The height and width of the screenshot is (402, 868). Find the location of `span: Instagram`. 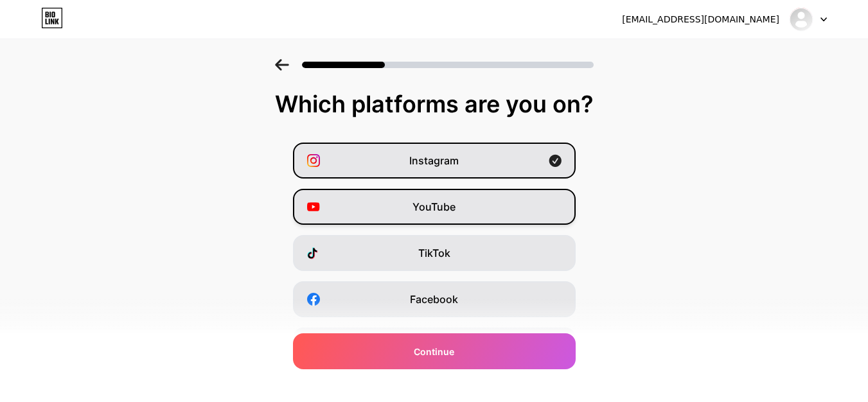

span: Instagram is located at coordinates (434, 160).